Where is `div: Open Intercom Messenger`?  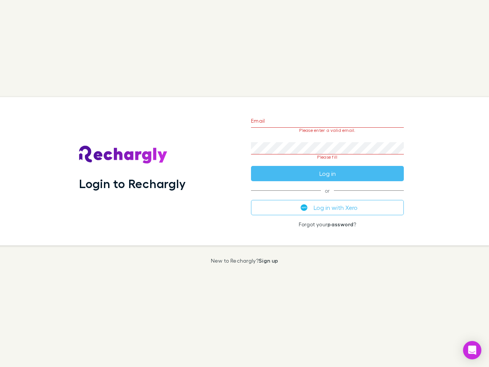
div: Open Intercom Messenger is located at coordinates (472, 350).